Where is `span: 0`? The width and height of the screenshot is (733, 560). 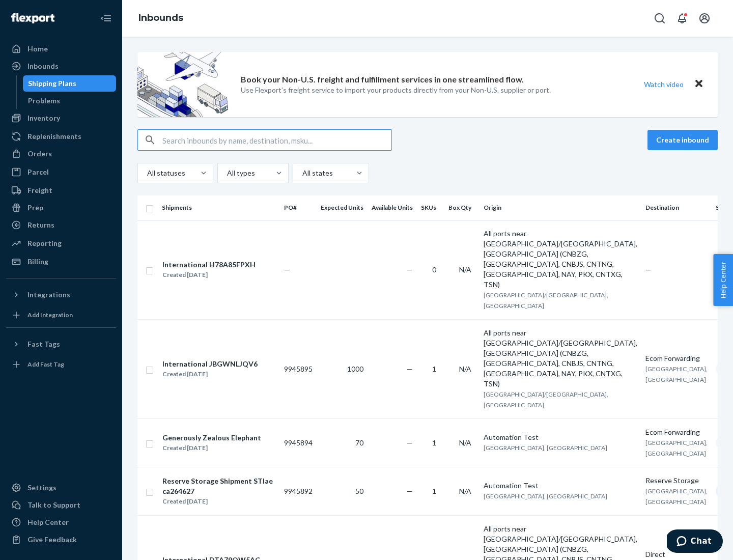 span: 0 is located at coordinates (434, 269).